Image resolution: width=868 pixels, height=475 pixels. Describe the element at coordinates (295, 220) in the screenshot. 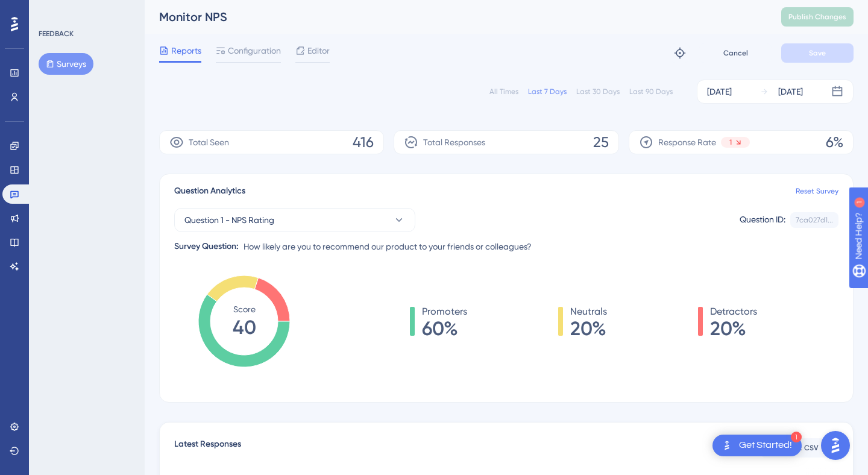

I see `button: Question 1 - NPS Rating` at that location.